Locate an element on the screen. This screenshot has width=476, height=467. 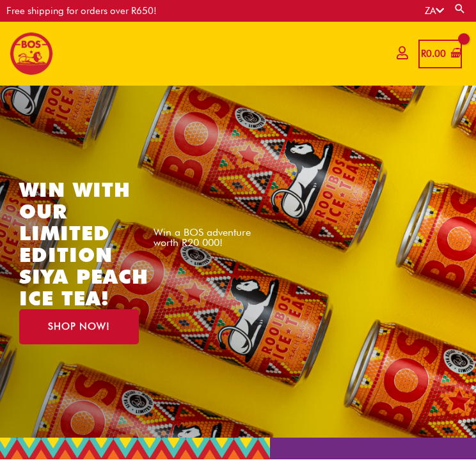
a: ZA is located at coordinates (435, 11).